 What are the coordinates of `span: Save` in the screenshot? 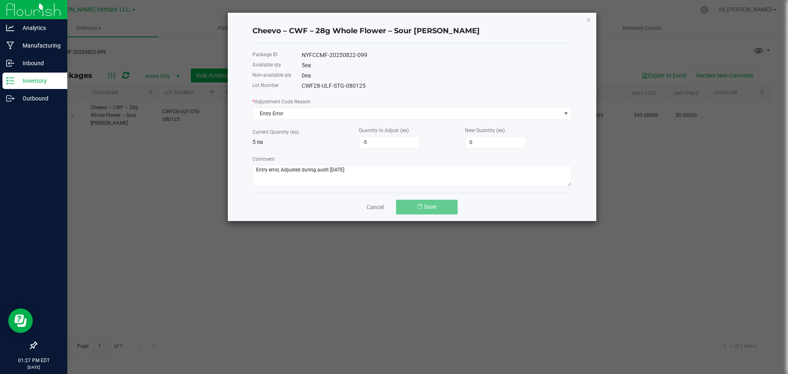 It's located at (430, 207).